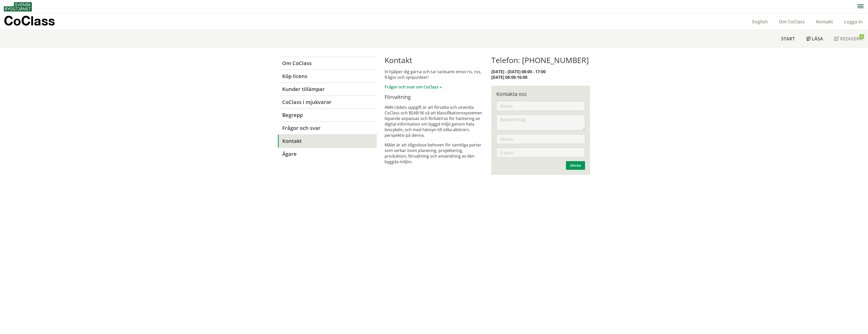 The width and height of the screenshot is (868, 334). What do you see at coordinates (814, 39) in the screenshot?
I see `a: Läsa` at bounding box center [814, 39].